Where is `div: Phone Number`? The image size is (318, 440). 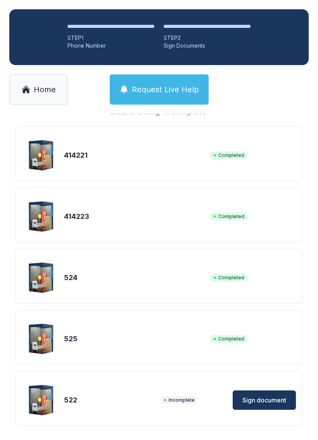
div: Phone Number is located at coordinates (111, 46).